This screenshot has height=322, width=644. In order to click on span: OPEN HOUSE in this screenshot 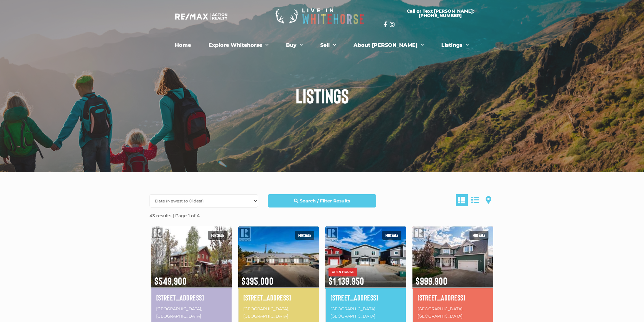, I will do `click(342, 272)`.